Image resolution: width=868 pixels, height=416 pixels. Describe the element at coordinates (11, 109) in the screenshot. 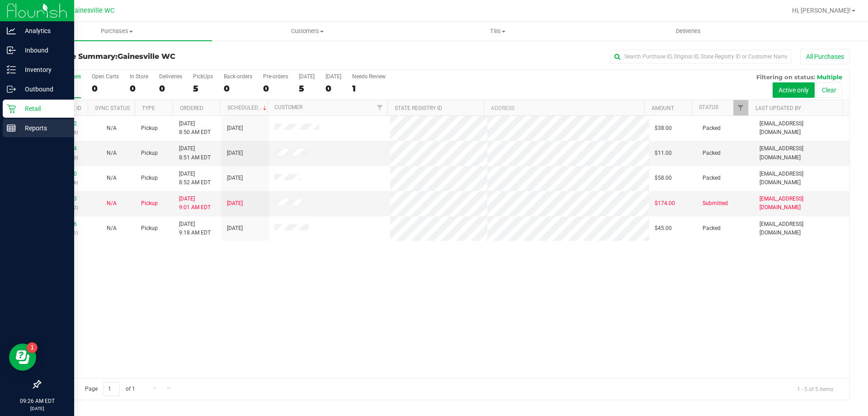

I see `inline-svg: Retail` at that location.